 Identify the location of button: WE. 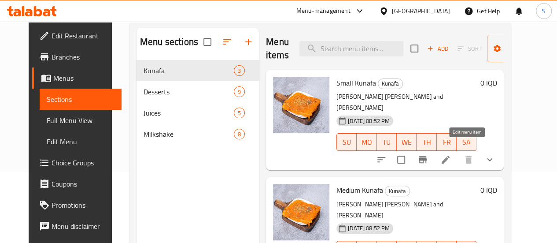
(406, 142).